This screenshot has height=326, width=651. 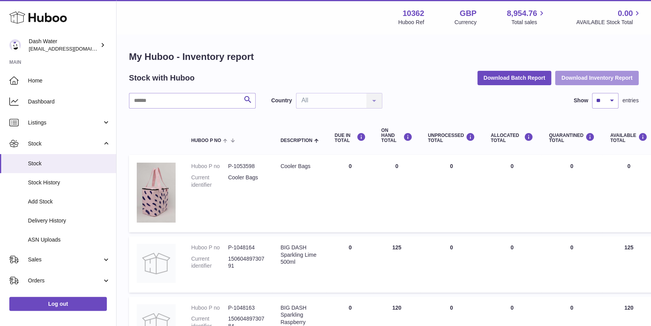 I want to click on span: Add Stock, so click(x=69, y=201).